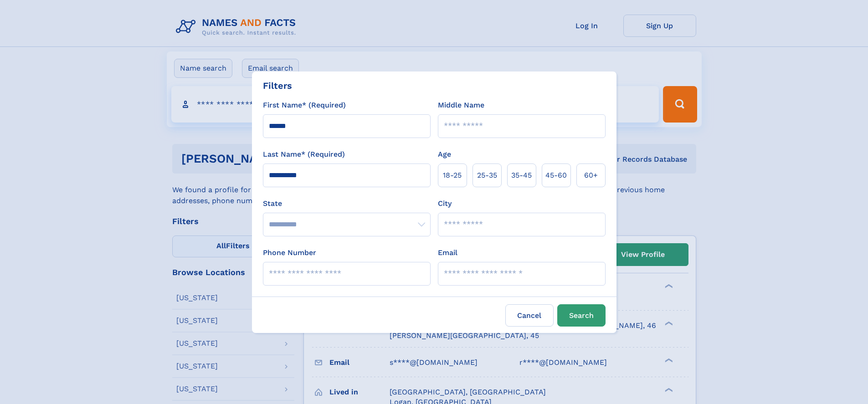 The image size is (868, 404). What do you see at coordinates (290, 253) in the screenshot?
I see `label: Phone Number` at bounding box center [290, 253].